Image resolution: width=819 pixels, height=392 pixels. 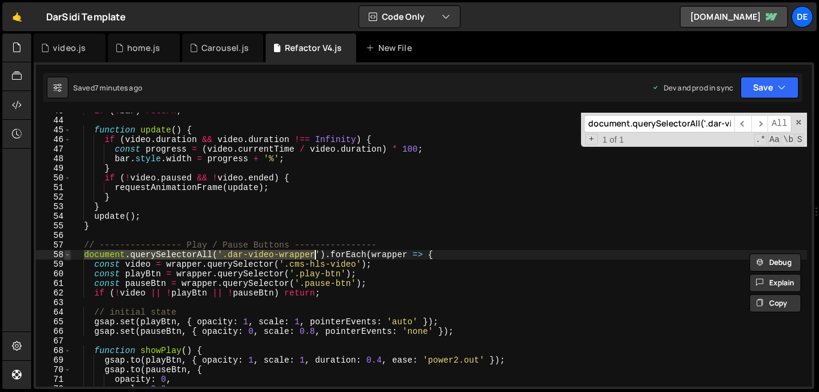 I want to click on div: 60, so click(x=53, y=274).